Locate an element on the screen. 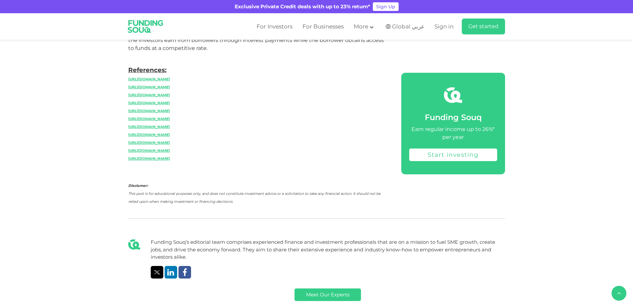  a: For Investors is located at coordinates (274, 26).